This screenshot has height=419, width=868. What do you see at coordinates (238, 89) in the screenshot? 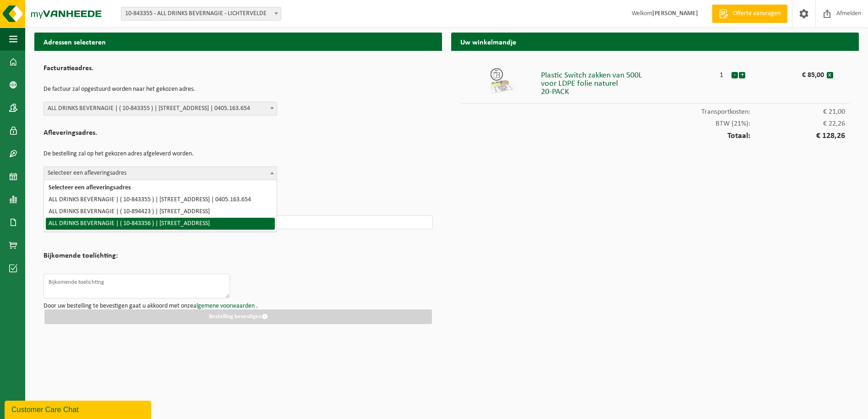
I see `p: De factuur zal opgestuurd worden naar het gekozen adres.` at bounding box center [238, 89].